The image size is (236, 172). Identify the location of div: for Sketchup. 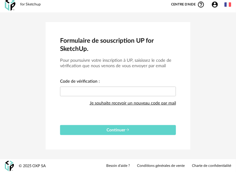
(30, 5).